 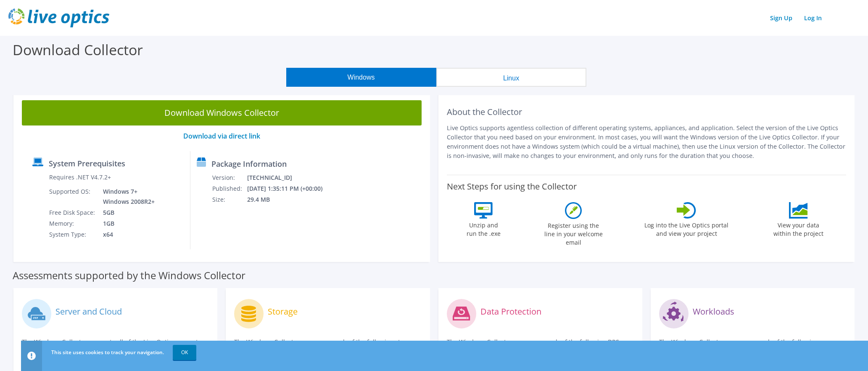 I want to click on label: System Prerequisites, so click(x=87, y=164).